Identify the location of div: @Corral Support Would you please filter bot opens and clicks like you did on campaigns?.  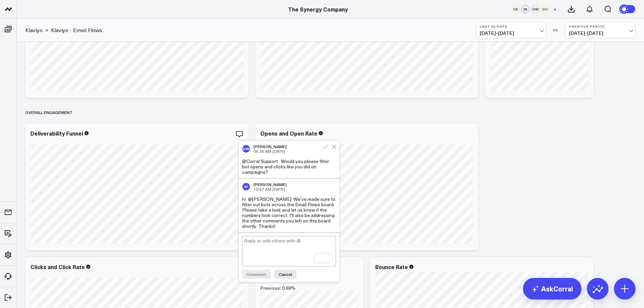
(289, 167).